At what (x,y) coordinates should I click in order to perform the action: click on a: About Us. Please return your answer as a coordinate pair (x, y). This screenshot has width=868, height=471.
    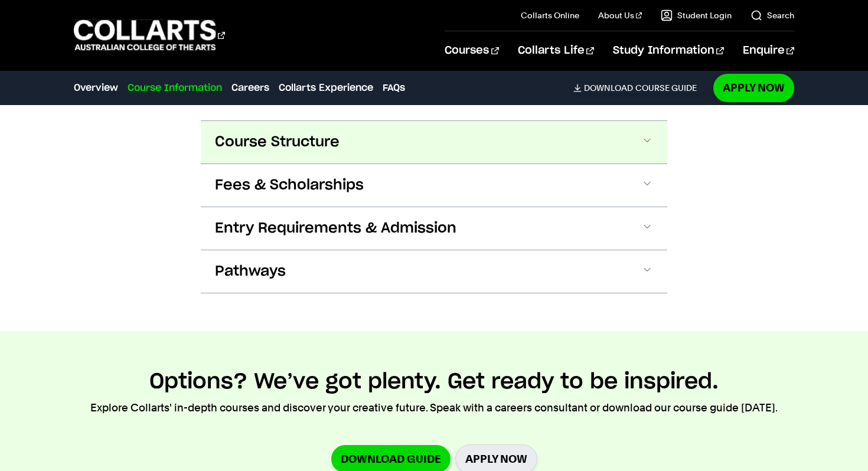
    Looking at the image, I should click on (620, 15).